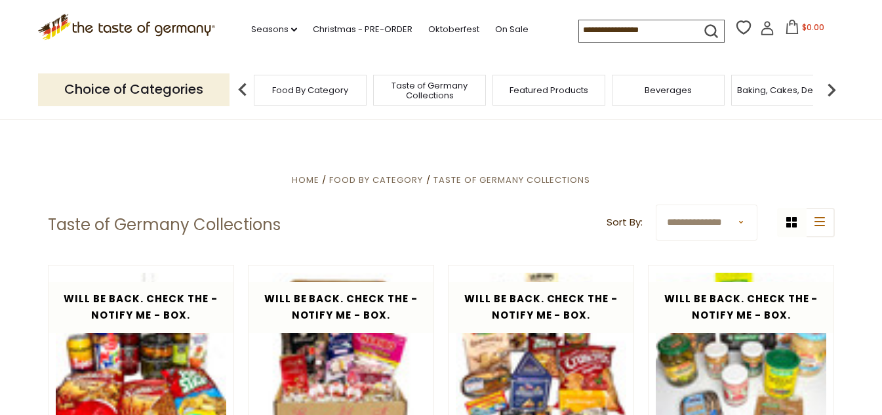  What do you see at coordinates (624, 222) in the screenshot?
I see `label: Sort By:` at bounding box center [624, 222].